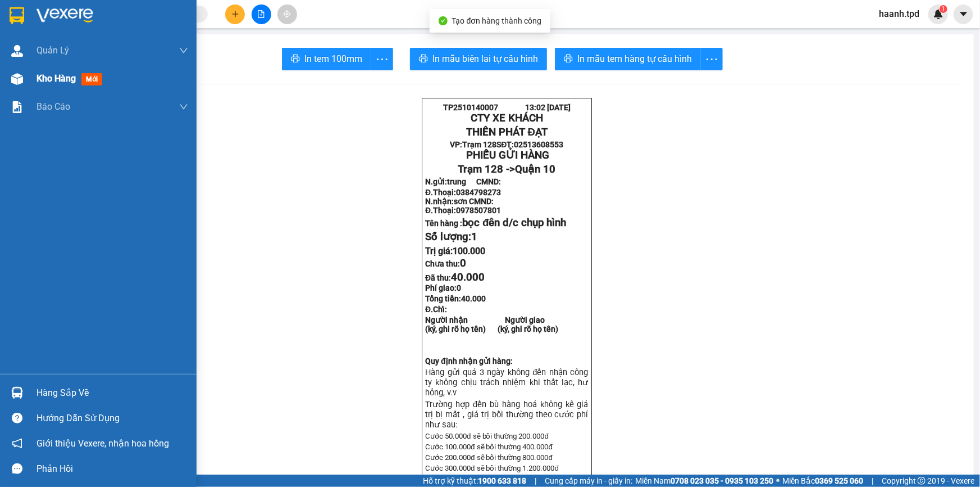 The height and width of the screenshot is (487, 980). I want to click on span: trung CMND:, so click(474, 181).